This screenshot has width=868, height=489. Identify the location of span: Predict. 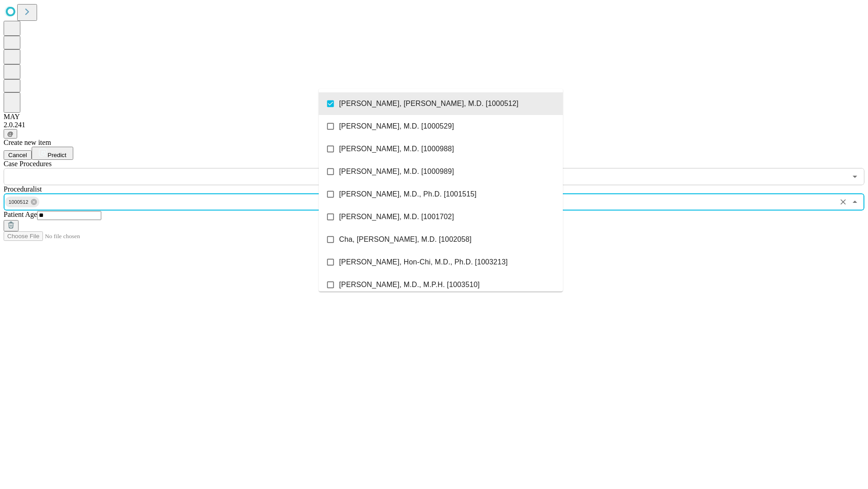
(56, 155).